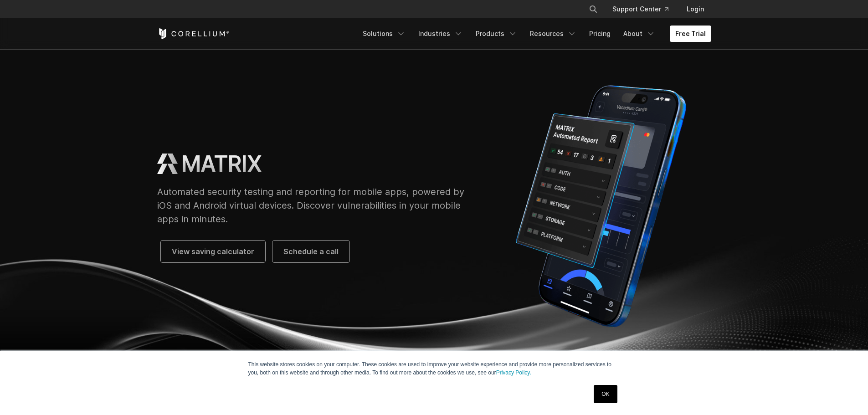 This screenshot has height=415, width=868. I want to click on a: OK, so click(605, 394).